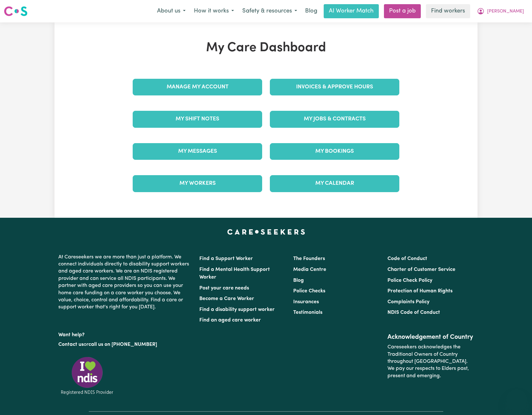 The height and width of the screenshot is (415, 532). Describe the element at coordinates (310, 270) in the screenshot. I see `a: Media Centre` at that location.